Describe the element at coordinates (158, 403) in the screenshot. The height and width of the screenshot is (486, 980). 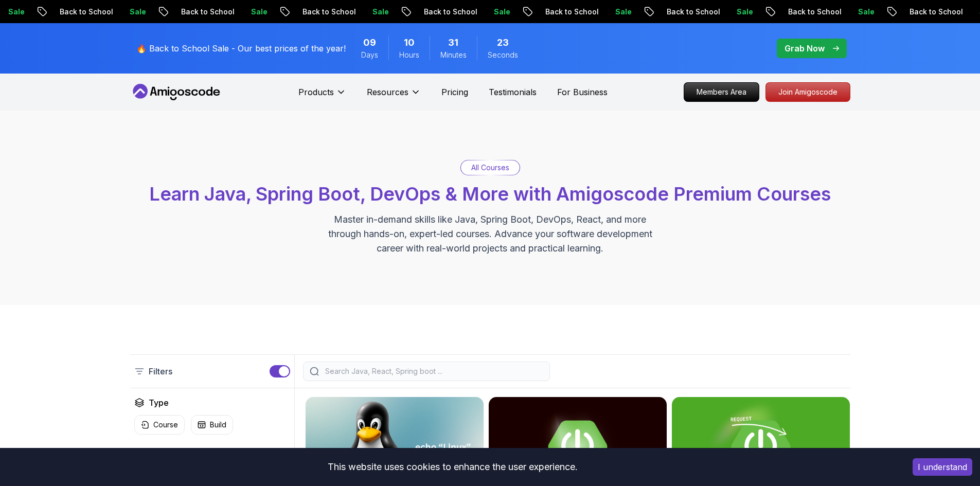
I see `h2: Type` at that location.